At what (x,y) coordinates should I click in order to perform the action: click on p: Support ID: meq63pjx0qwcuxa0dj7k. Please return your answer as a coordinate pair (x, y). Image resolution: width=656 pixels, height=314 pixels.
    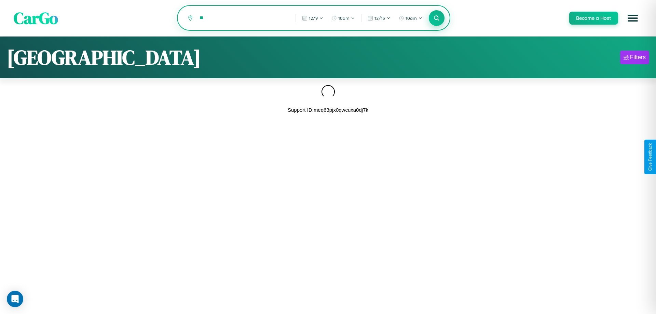
    Looking at the image, I should click on (328, 110).